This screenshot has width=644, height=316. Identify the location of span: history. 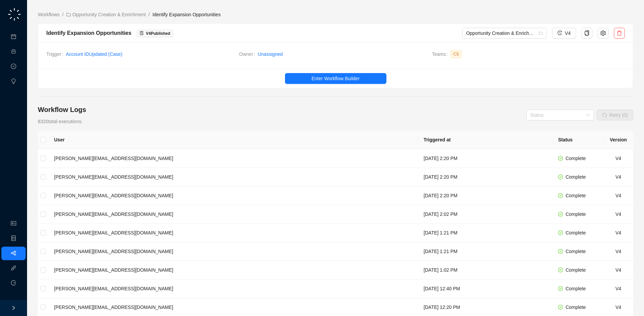
(560, 33).